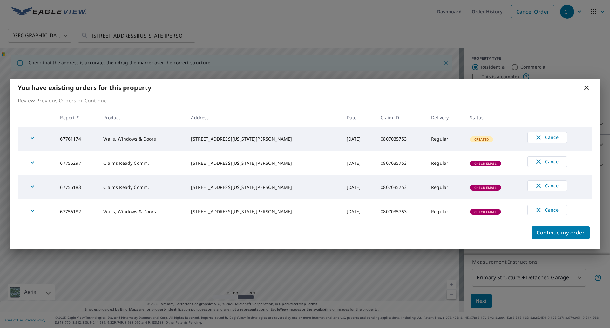 The height and width of the screenshot is (328, 610). What do you see at coordinates (446, 117) in the screenshot?
I see `th: Delivery` at bounding box center [446, 117].